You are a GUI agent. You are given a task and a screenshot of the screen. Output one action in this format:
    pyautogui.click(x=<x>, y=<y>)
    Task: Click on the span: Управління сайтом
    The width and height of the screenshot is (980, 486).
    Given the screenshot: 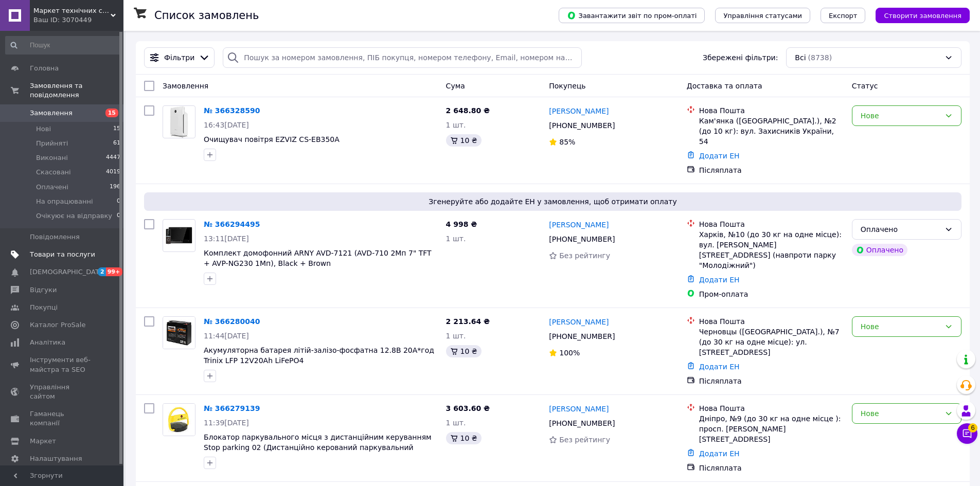 What is the action you would take?
    pyautogui.click(x=62, y=392)
    